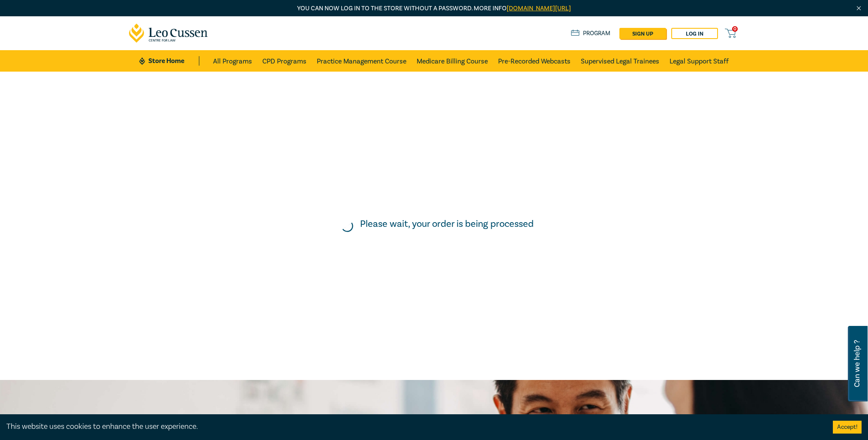 The width and height of the screenshot is (868, 440). I want to click on h5: Please wait, your order is being processed, so click(447, 223).